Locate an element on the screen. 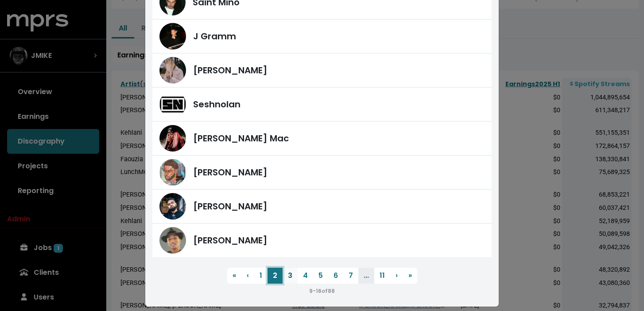 This screenshot has height=311, width=644. img: J Gramm is located at coordinates (173, 36).